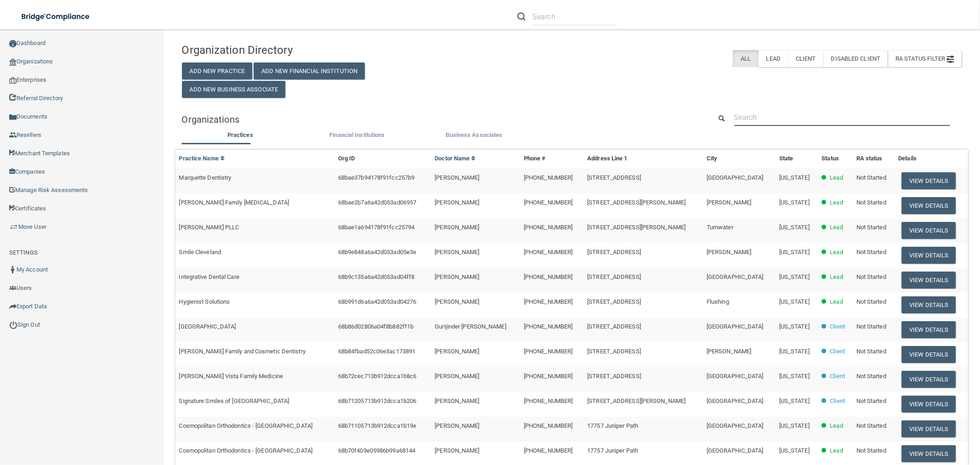  What do you see at coordinates (552, 158) in the screenshot?
I see `th: Phone #` at bounding box center [552, 158].